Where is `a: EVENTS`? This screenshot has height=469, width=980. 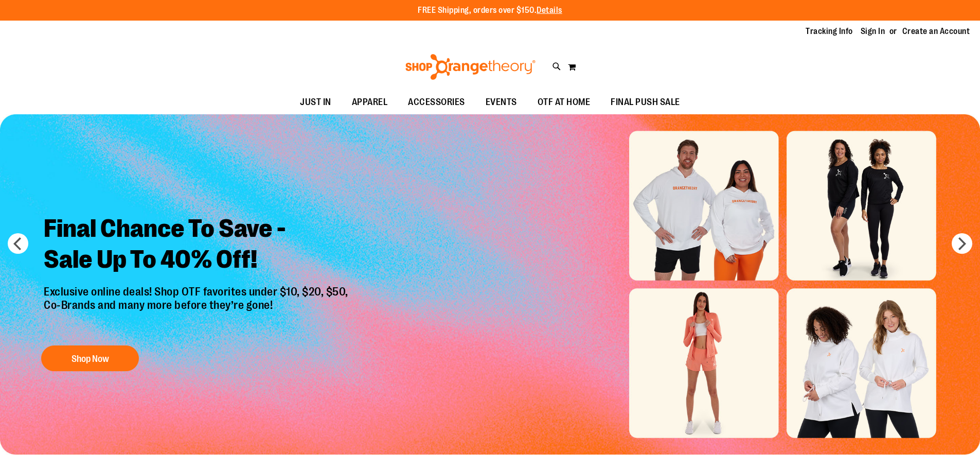 a: EVENTS is located at coordinates (501, 102).